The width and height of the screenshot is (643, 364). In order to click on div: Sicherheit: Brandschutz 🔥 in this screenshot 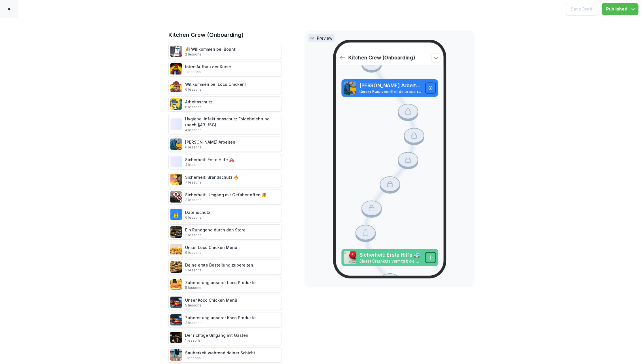, I will do `click(212, 179)`.